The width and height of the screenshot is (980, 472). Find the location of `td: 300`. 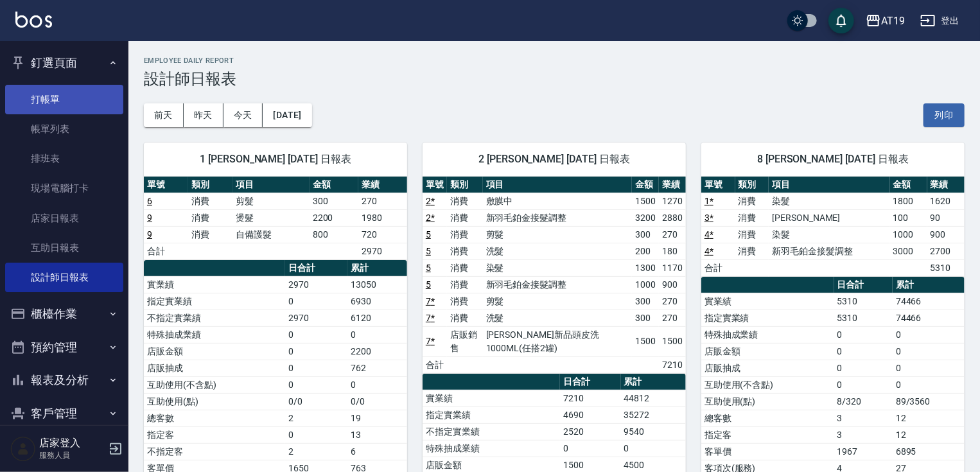

td: 300 is located at coordinates (645, 318).